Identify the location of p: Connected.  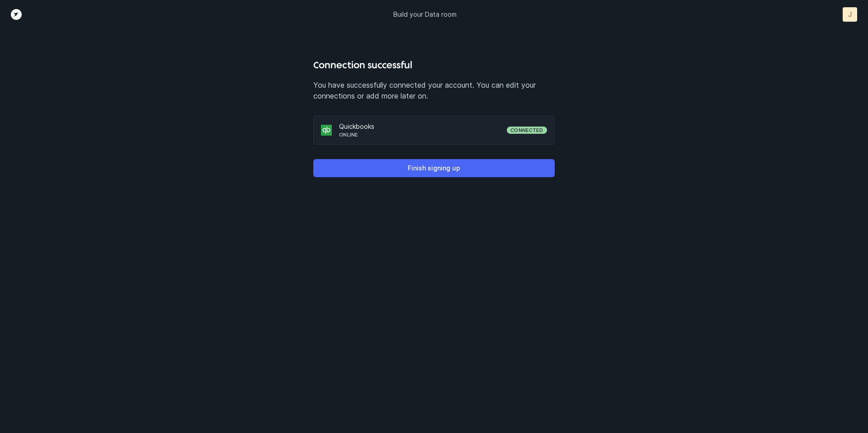
(526, 130).